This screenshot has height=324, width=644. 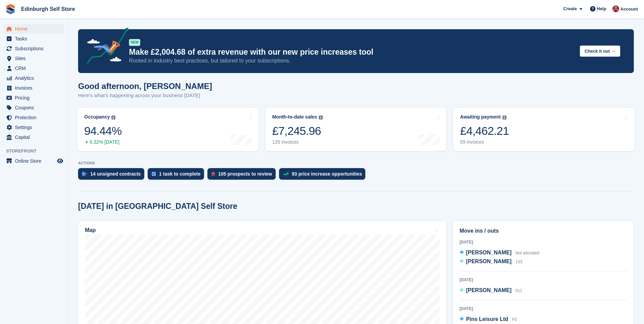 I want to click on div: 59 invoices, so click(x=485, y=142).